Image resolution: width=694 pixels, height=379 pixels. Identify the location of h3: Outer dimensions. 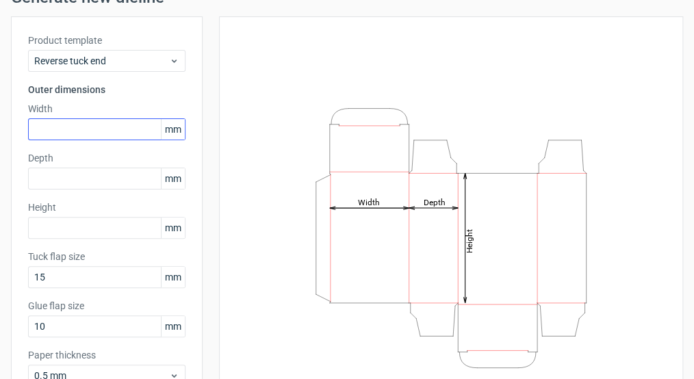
(107, 90).